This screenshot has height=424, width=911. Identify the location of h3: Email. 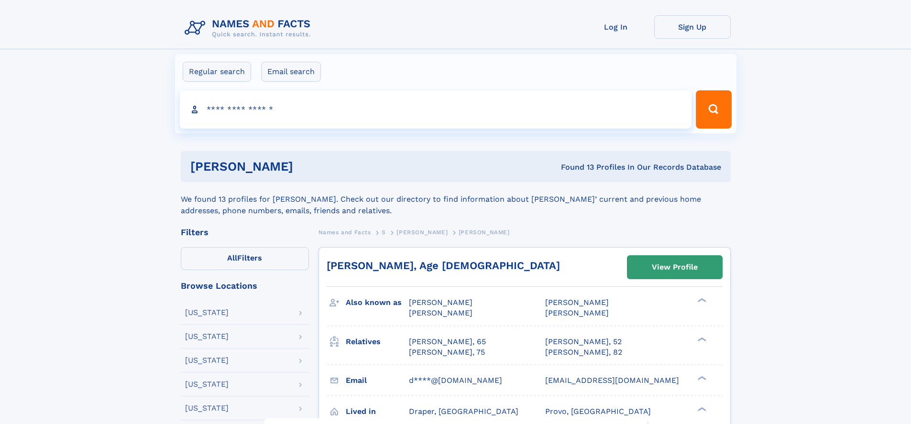
(377, 381).